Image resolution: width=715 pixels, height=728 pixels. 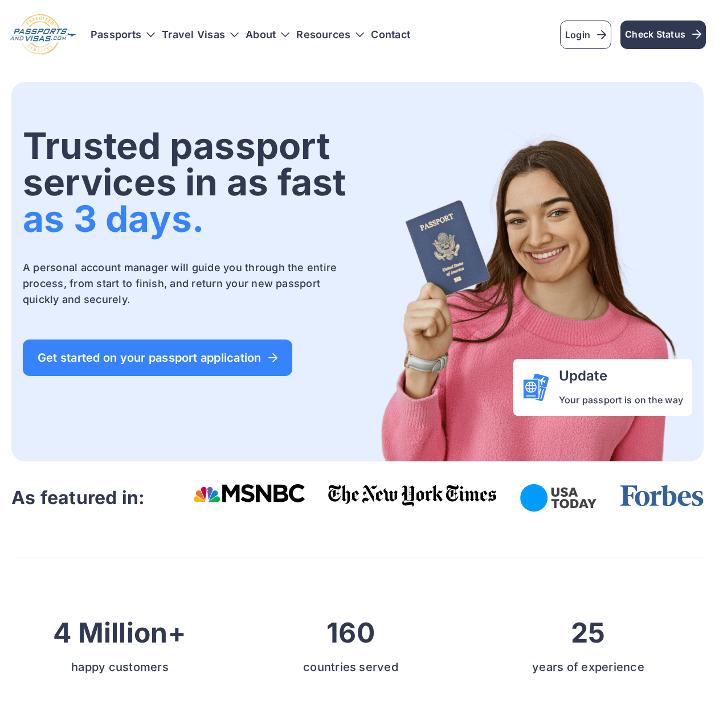 I want to click on img: The New York Times, so click(x=413, y=495).